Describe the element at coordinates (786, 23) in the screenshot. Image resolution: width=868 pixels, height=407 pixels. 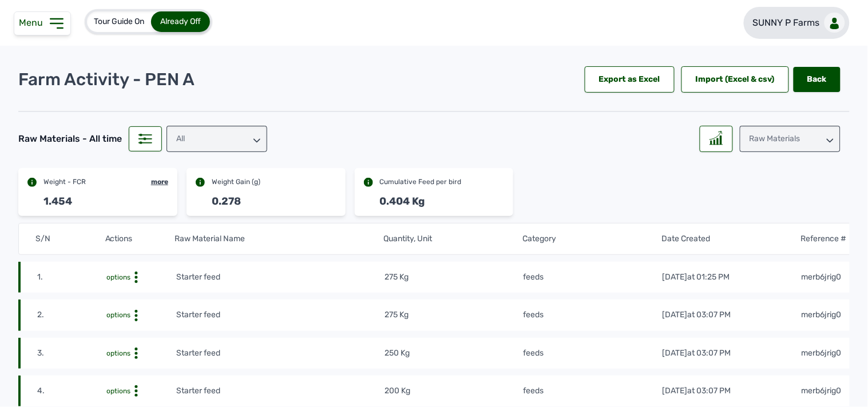
I see `p: SUNNY P Farms` at that location.